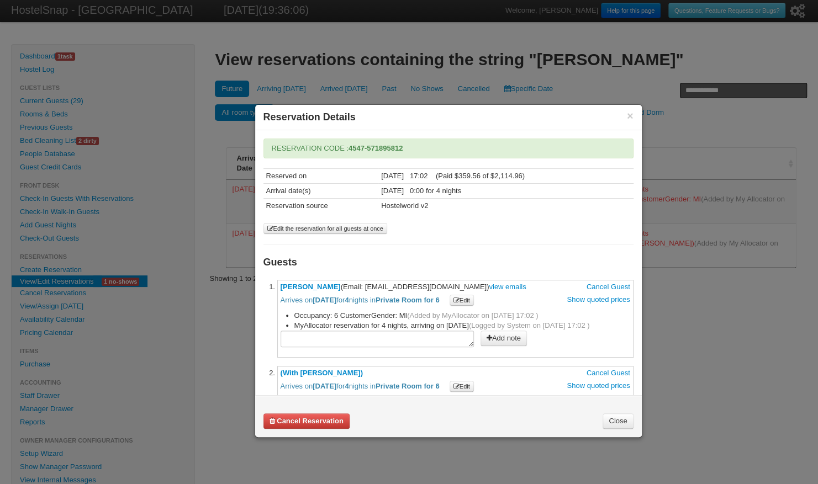 This screenshot has width=818, height=484. I want to click on b: Cancel Reservation, so click(310, 421).